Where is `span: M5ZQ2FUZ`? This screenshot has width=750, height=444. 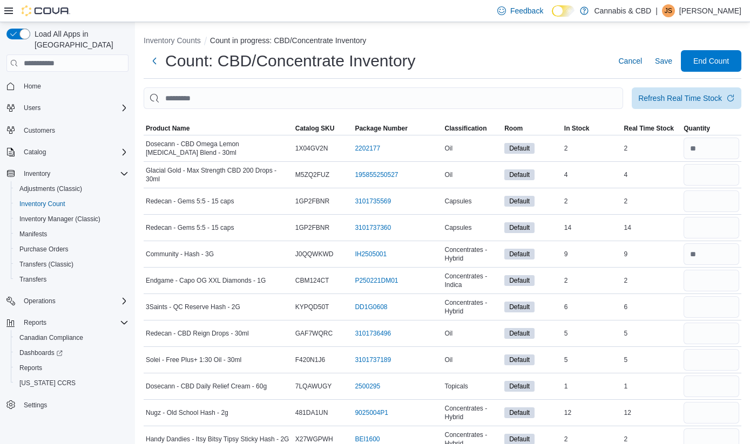
span: M5ZQ2FUZ is located at coordinates (312, 175).